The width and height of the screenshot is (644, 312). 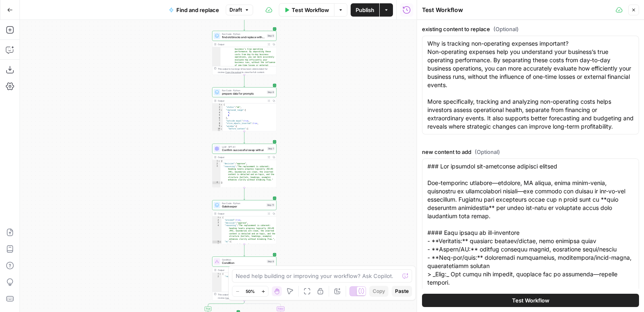 What do you see at coordinates (244, 109) in the screenshot?
I see `div: Run Code · Pythonprepare data for promptsStep 6Output{ "status":"ok", "replaced_range":[ 4, 8 ], ...` at bounding box center [244, 109].